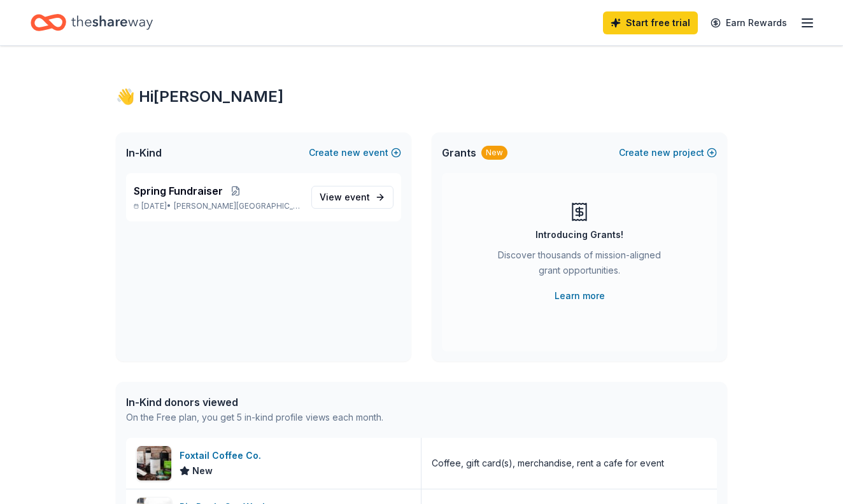 The image size is (843, 504). What do you see at coordinates (650, 23) in the screenshot?
I see `a: Start free trial` at bounding box center [650, 23].